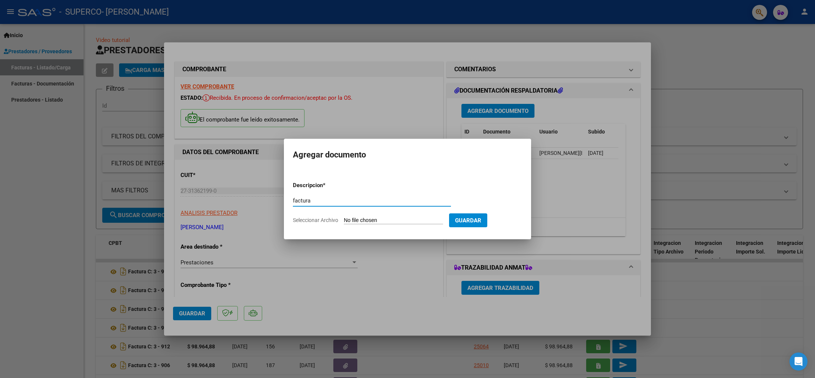 The image size is (815, 378). I want to click on span: Seleccionar Archivo, so click(315, 220).